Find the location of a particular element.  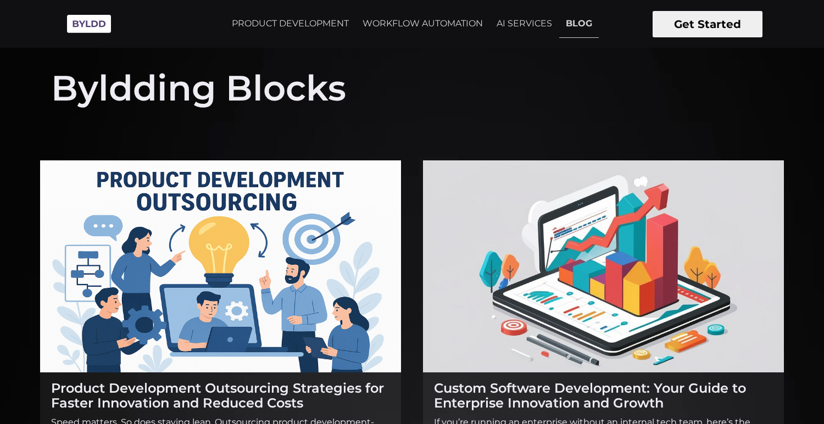

a: AI SERVICES is located at coordinates (524, 24).